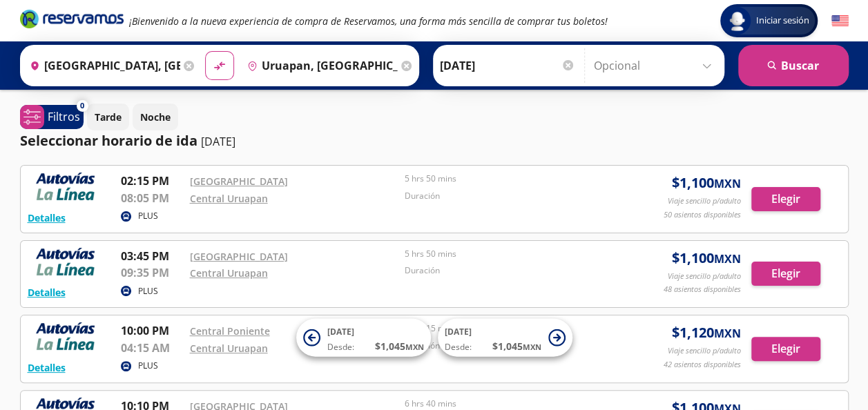 This screenshot has width=868, height=410. I want to click on em: ¡Bienvenido a la nueva experiencia de compra de Reservamos, una forma más sencilla de comprar tus..., so click(368, 21).